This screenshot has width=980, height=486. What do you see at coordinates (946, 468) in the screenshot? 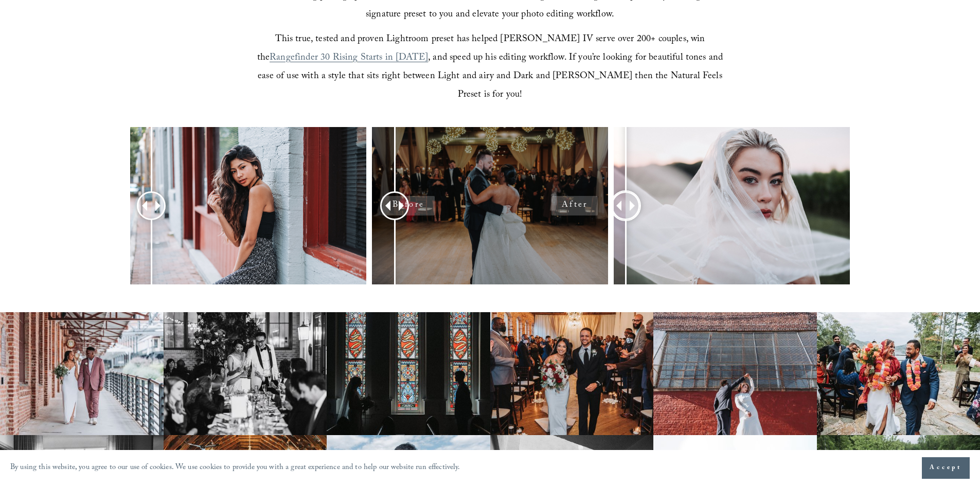
I see `span: Accept` at bounding box center [946, 468].